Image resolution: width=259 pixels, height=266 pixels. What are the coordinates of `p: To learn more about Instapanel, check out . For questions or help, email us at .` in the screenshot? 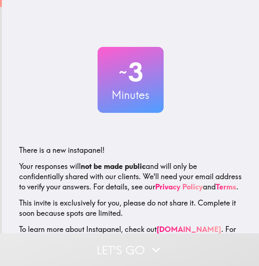 It's located at (130, 240).